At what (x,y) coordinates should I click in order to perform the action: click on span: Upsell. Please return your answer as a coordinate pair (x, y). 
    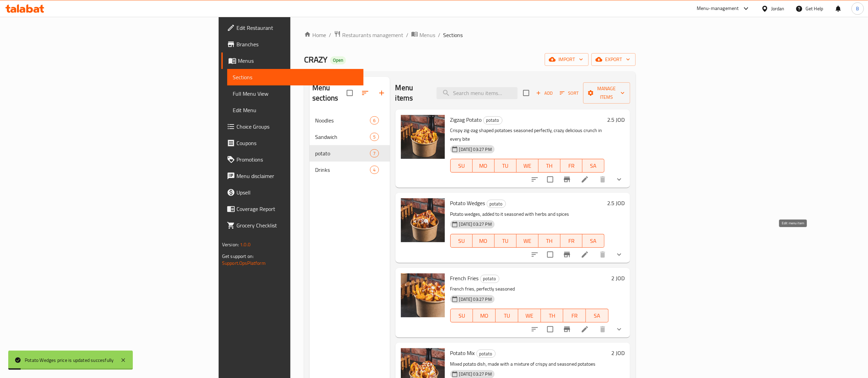
    Looking at the image, I should click on (297, 192).